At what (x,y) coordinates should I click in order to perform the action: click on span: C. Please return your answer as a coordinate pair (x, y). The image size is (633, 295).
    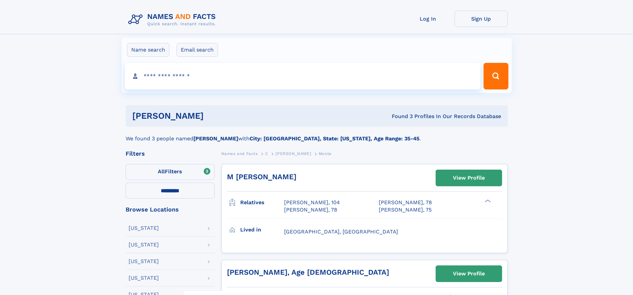
    Looking at the image, I should click on (266, 154).